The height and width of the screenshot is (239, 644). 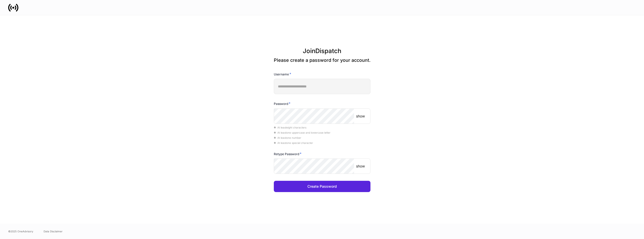 I want to click on a: Data Disclaimer, so click(x=53, y=231).